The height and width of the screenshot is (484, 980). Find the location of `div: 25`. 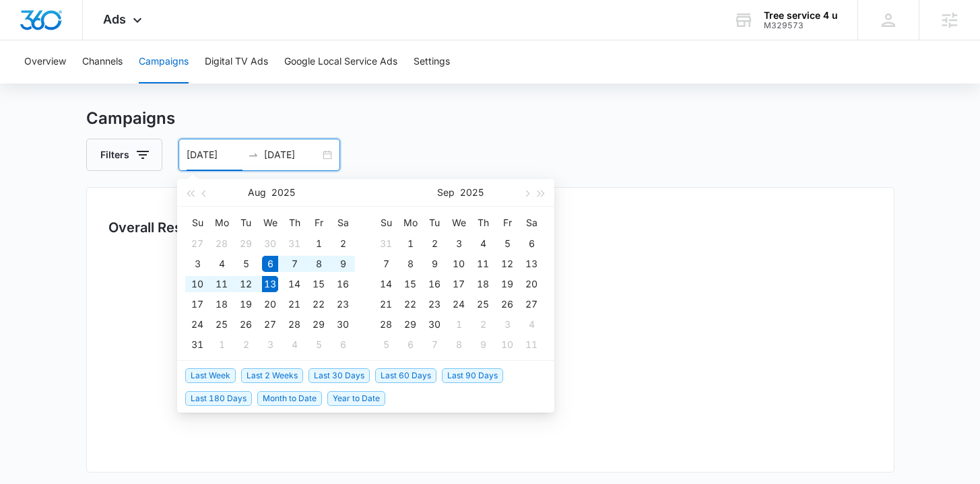

div: 25 is located at coordinates (483, 304).